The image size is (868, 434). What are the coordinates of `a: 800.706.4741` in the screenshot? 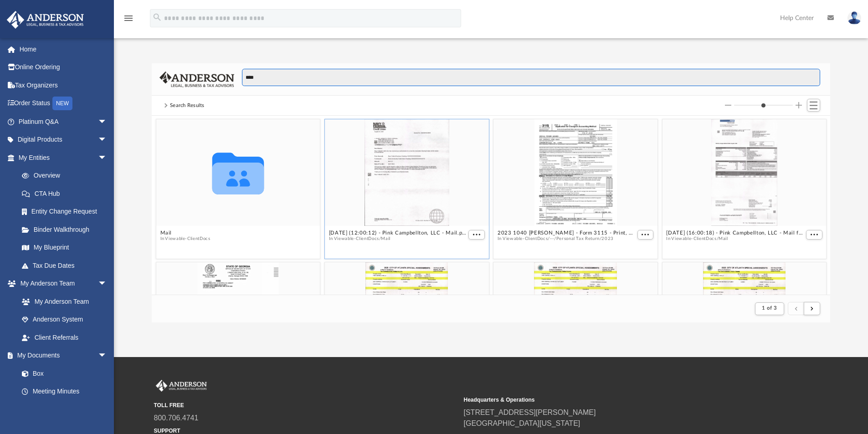 It's located at (176, 418).